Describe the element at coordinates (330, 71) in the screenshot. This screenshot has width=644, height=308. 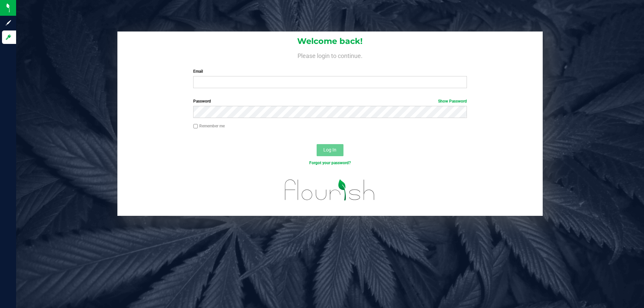
I see `label: Email` at that location.